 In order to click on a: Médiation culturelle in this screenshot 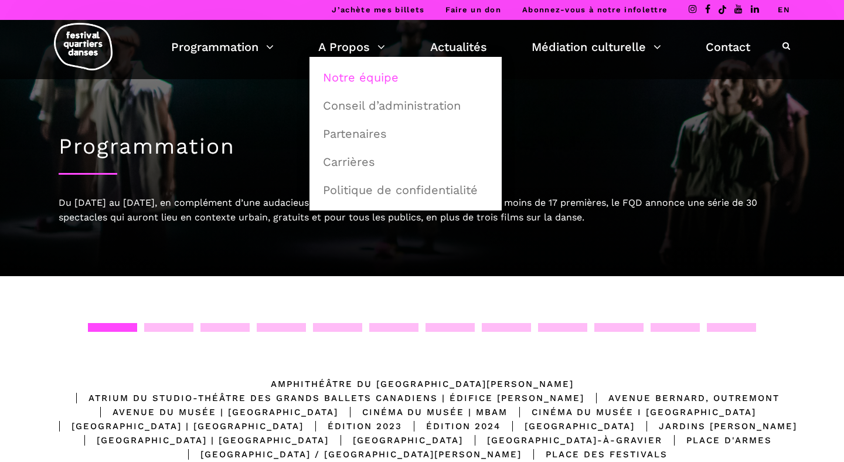, I will do `click(596, 47)`.